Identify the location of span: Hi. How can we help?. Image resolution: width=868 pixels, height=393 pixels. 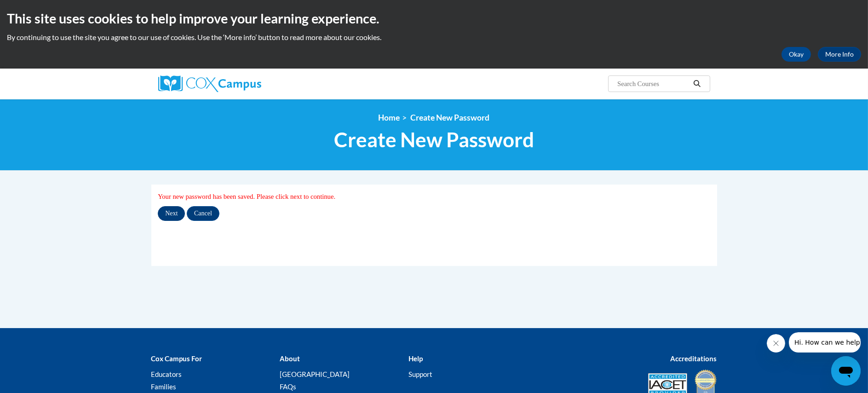
(40, 11).